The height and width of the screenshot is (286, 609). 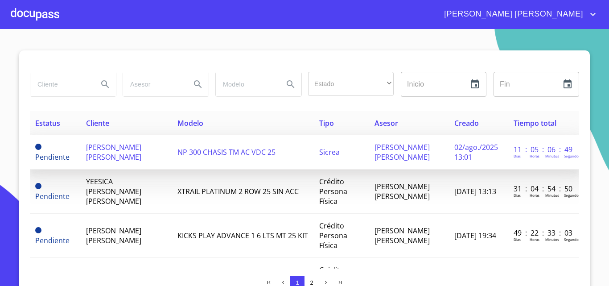 What do you see at coordinates (386, 123) in the screenshot?
I see `span: Asesor` at bounding box center [386, 123].